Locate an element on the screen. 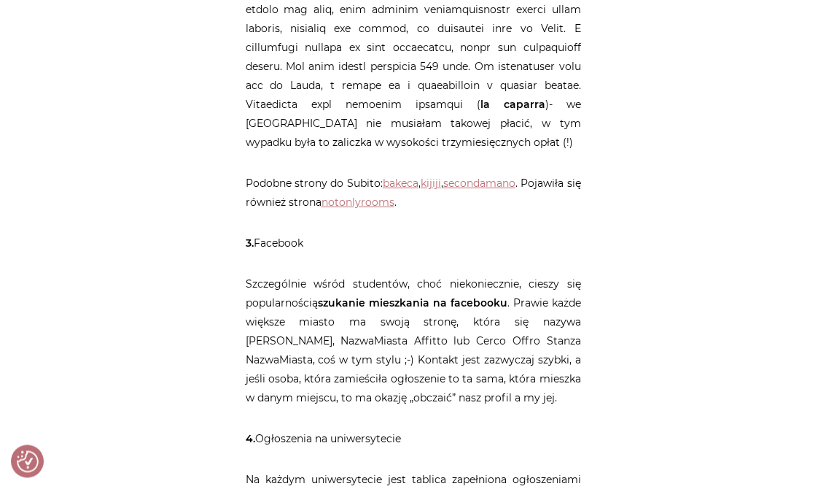 This screenshot has width=826, height=489. a: notonlyrooms is located at coordinates (358, 203).